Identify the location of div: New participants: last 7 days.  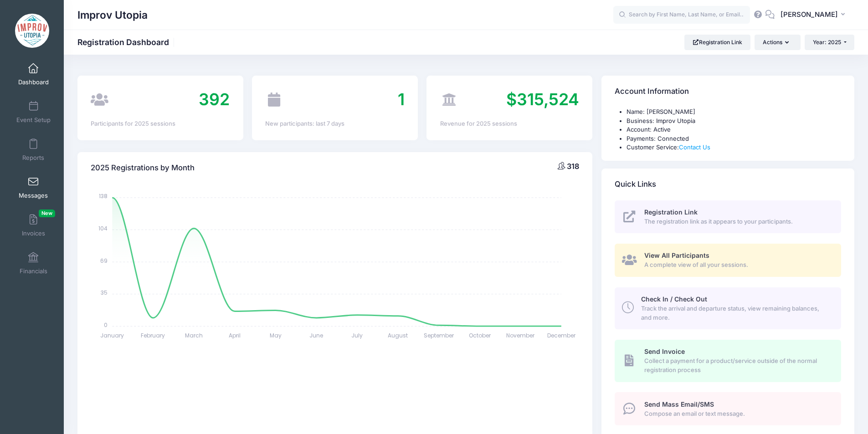
(334, 124).